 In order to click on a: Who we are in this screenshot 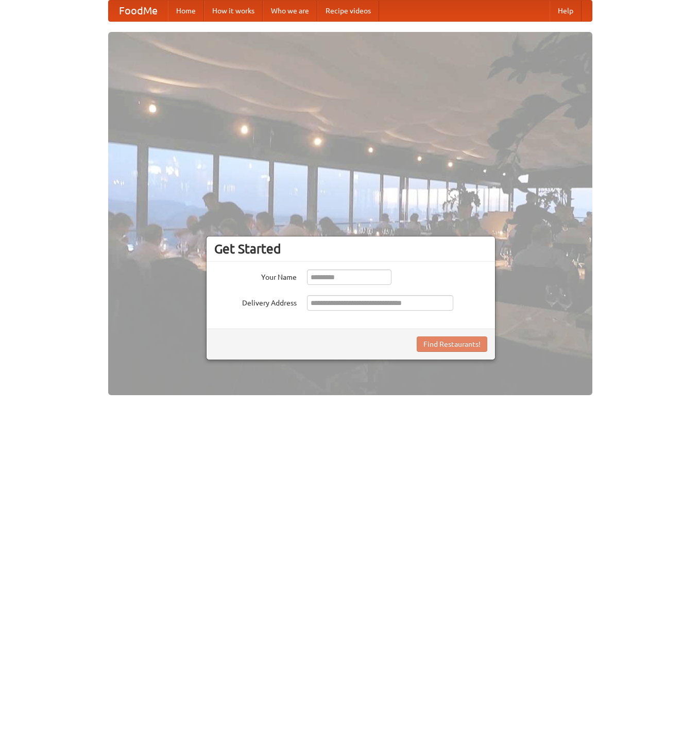, I will do `click(290, 10)`.